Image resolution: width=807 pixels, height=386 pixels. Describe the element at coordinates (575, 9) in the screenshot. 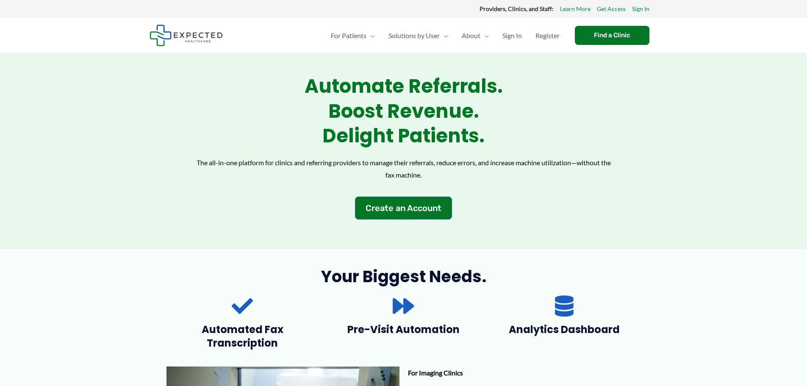

I see `a: Learn More` at that location.